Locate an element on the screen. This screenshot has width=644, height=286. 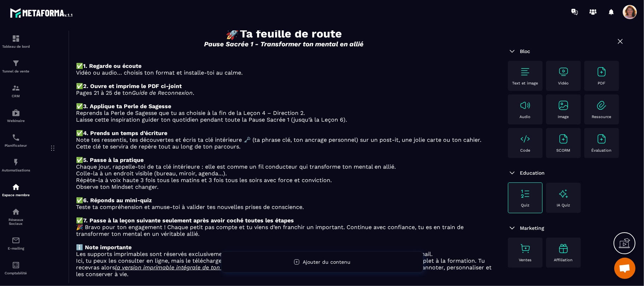
img: email is located at coordinates (16, 240).